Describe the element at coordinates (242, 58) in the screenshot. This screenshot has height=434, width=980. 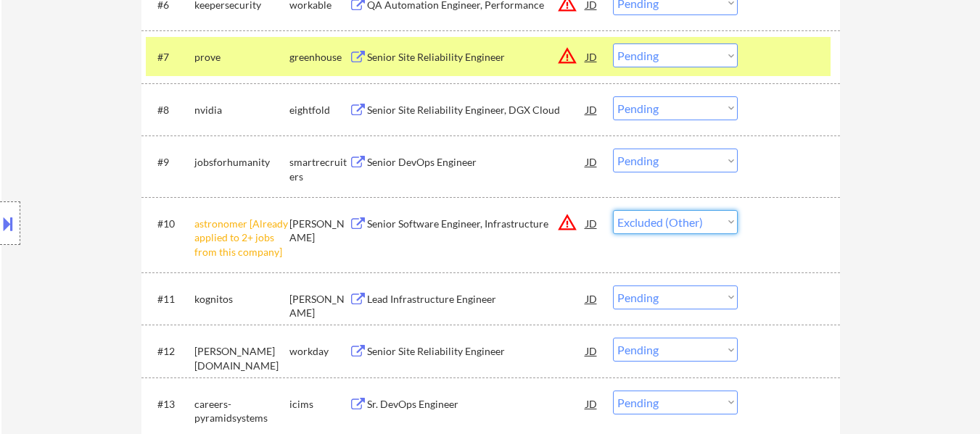
I see `div: prove` at that location.